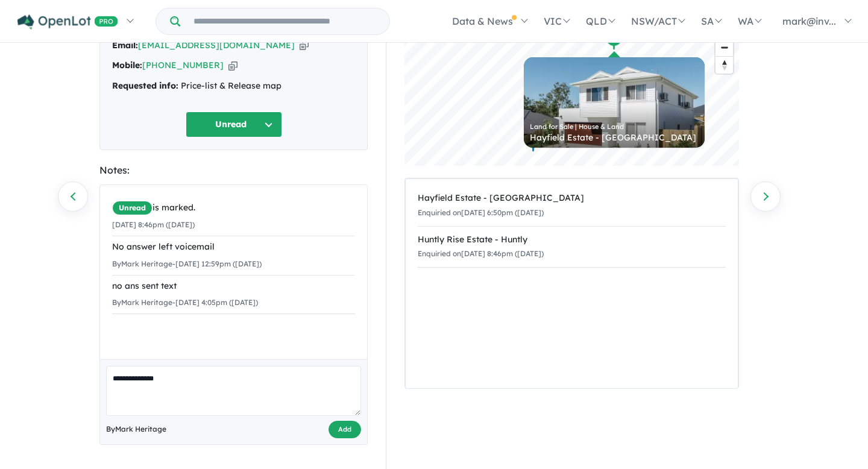 Image resolution: width=868 pixels, height=469 pixels. What do you see at coordinates (233, 208) in the screenshot?
I see `div: is marked.` at bounding box center [233, 208].